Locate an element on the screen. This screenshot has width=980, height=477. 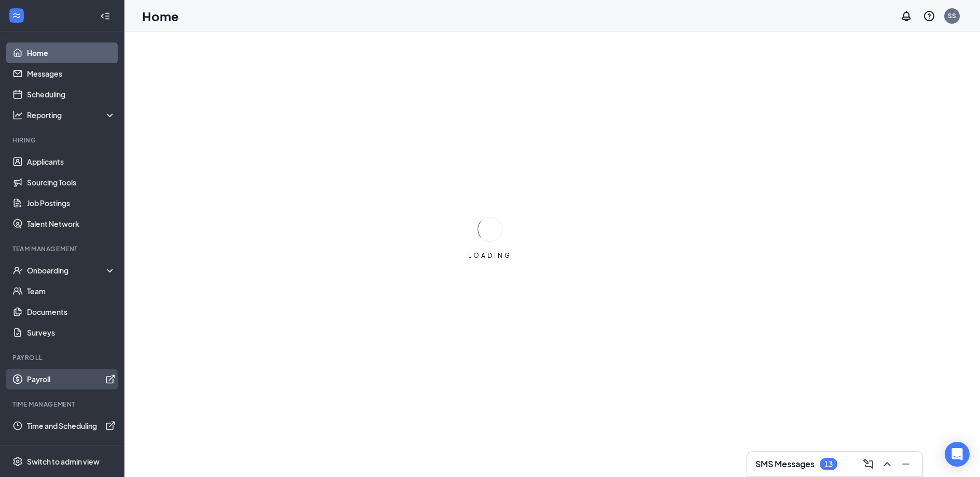
a: Home is located at coordinates (71, 53).